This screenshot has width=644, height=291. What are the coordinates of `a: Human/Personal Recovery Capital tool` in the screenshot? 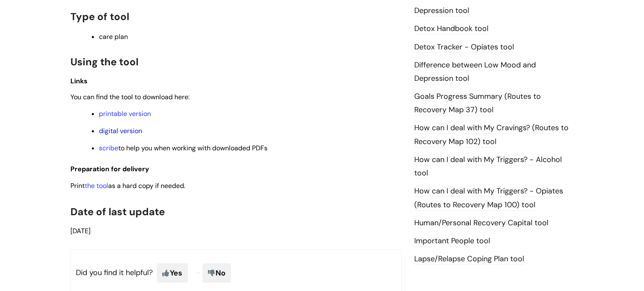 It's located at (481, 223).